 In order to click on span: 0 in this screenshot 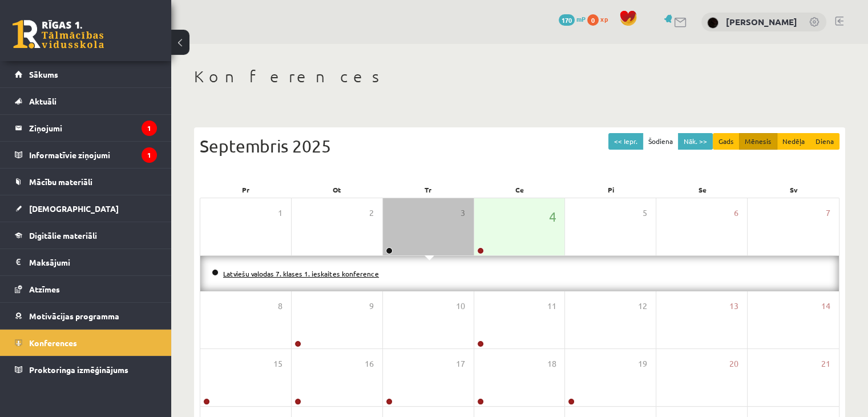, I will do `click(593, 20)`.